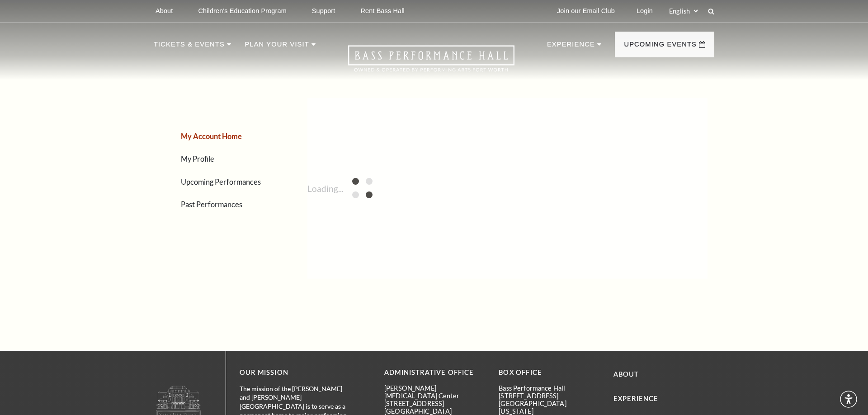  Describe the element at coordinates (626, 374) in the screenshot. I see `a: About` at that location.